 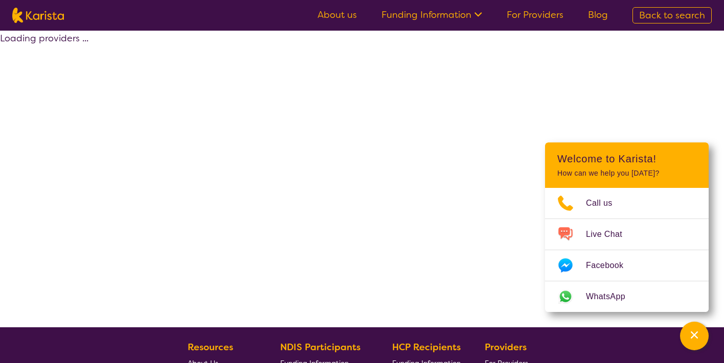 What do you see at coordinates (611, 297) in the screenshot?
I see `span: WhatsApp` at bounding box center [611, 297].